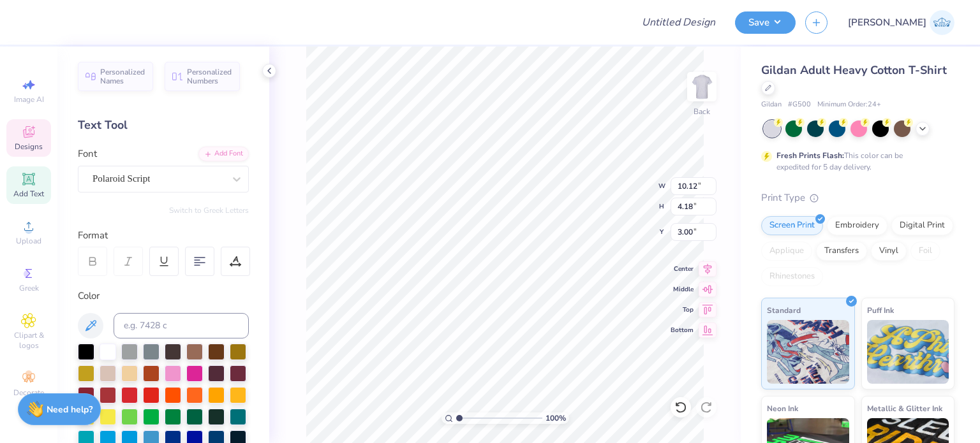 The width and height of the screenshot is (980, 443). I want to click on span: Add Text, so click(28, 194).